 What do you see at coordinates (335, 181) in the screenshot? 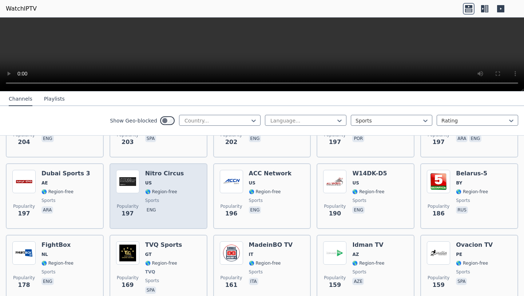
I see `img: W14DK-D5` at bounding box center [335, 181].